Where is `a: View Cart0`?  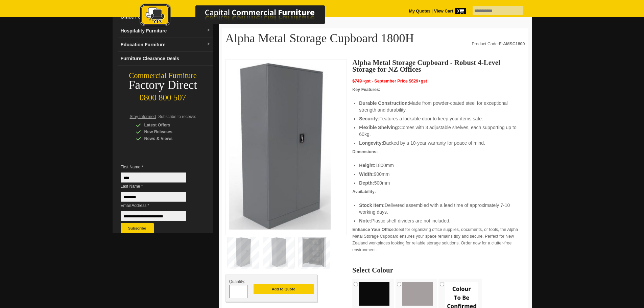
a: View Cart0 is located at coordinates (449, 11).